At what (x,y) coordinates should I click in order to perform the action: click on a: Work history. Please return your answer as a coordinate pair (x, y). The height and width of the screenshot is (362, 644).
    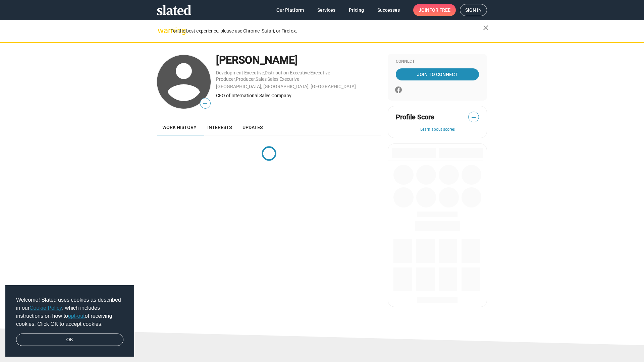
    Looking at the image, I should click on (179, 127).